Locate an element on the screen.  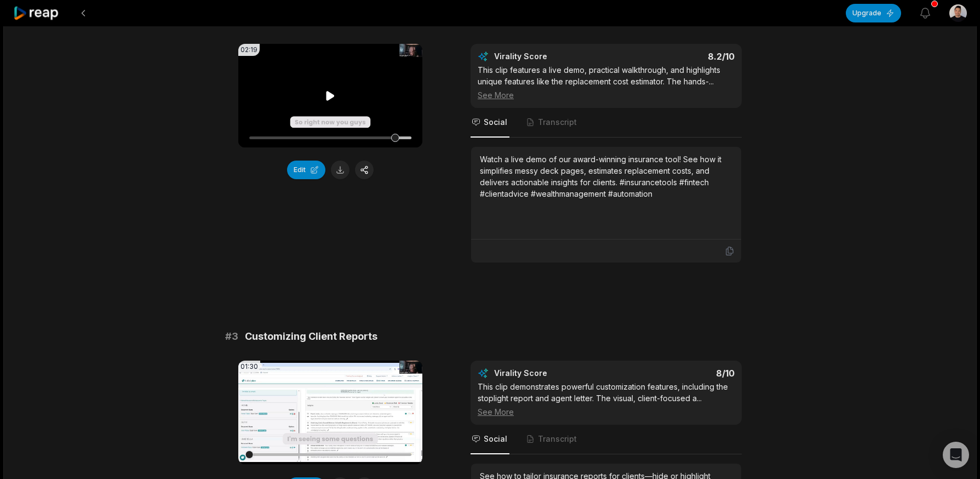
div: 8 /10 is located at coordinates (676, 373).